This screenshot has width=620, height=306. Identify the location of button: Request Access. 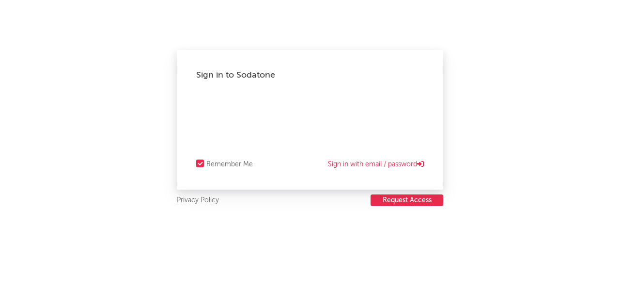
(407, 200).